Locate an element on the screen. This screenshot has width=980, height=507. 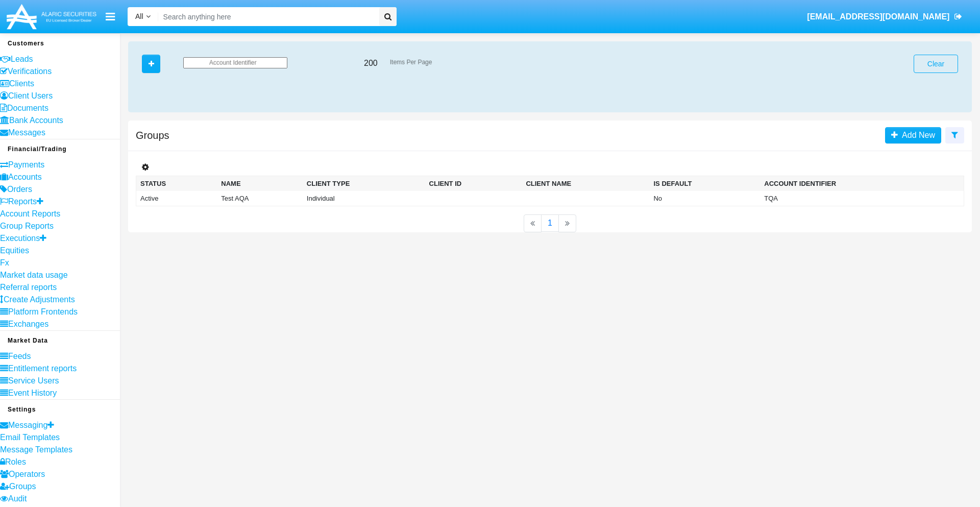
span: Messaging is located at coordinates (28, 425).